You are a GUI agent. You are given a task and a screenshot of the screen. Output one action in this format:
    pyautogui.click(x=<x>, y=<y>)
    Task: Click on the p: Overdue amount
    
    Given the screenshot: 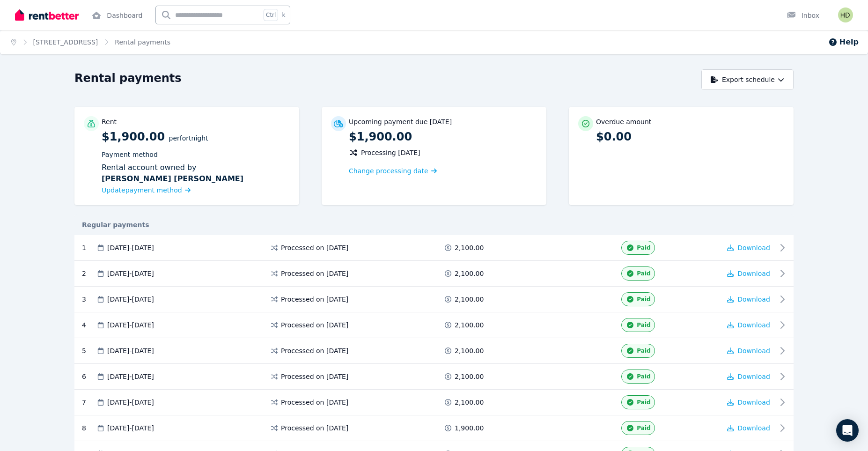 What is the action you would take?
    pyautogui.click(x=624, y=121)
    